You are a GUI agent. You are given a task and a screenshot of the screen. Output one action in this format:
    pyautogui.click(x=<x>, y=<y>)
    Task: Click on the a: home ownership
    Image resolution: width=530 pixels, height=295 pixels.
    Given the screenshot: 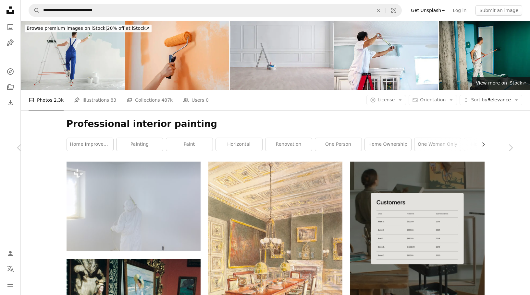 What is the action you would take?
    pyautogui.click(x=388, y=145)
    